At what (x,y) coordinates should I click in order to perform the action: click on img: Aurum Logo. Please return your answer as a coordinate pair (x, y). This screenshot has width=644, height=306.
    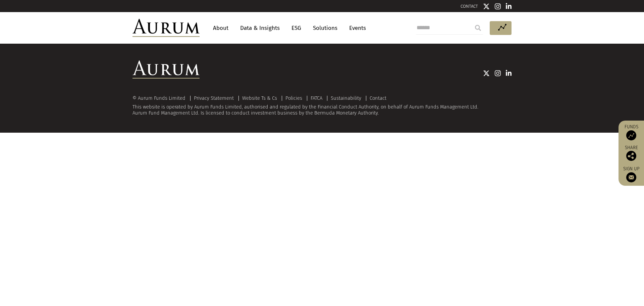
    Looking at the image, I should click on (166, 69).